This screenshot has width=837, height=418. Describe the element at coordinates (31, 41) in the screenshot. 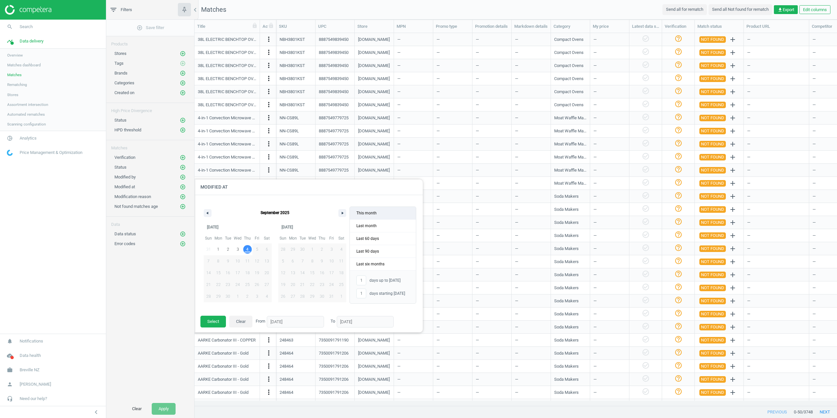

I see `span: Data delivery` at that location.